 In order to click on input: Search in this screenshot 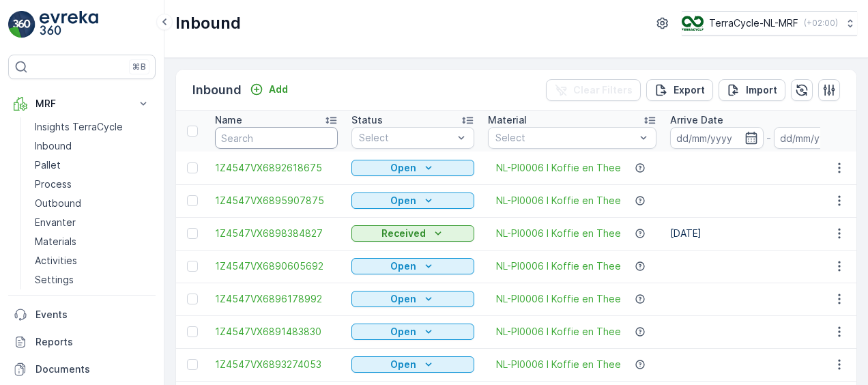, I will do `click(276, 138)`.